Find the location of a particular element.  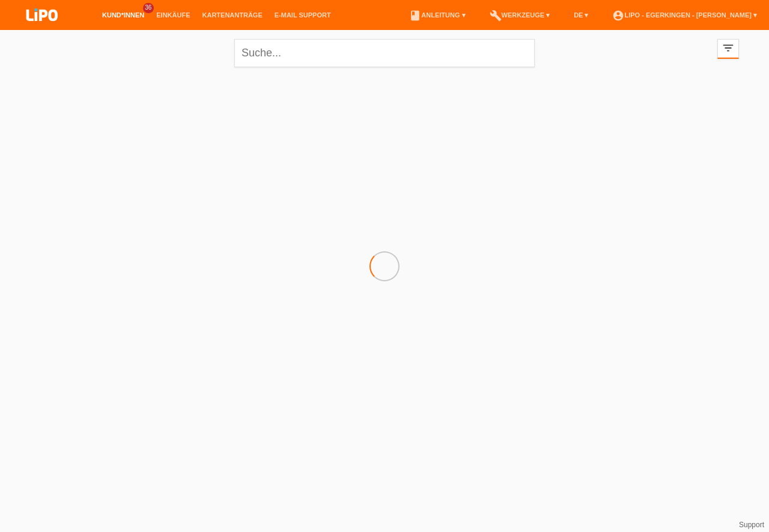

input: Suche... is located at coordinates (384, 52).